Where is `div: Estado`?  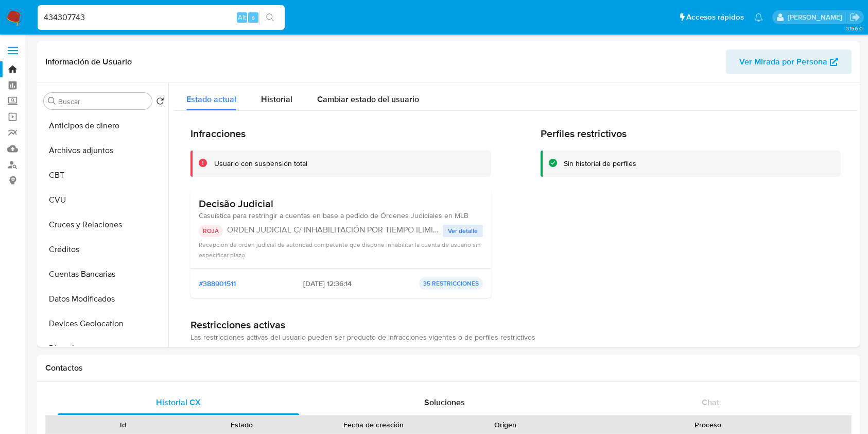 div: Estado is located at coordinates (242, 425).